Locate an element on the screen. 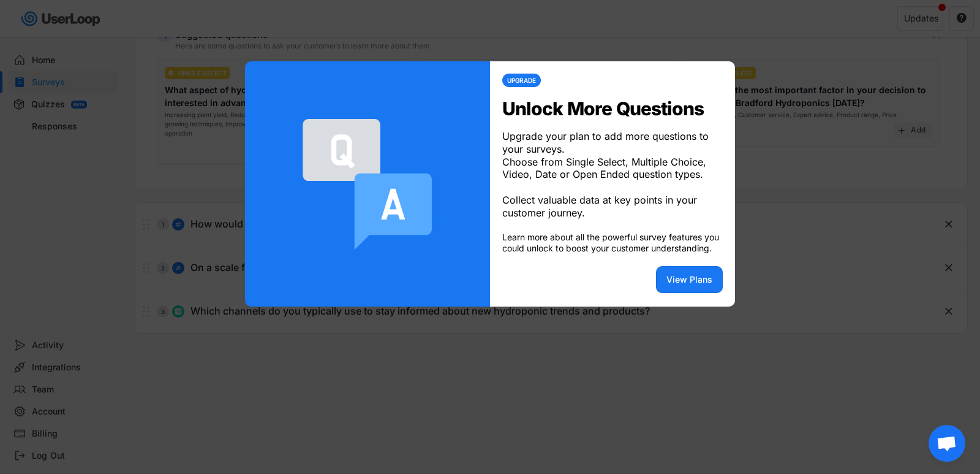  button: View Plans is located at coordinates (689, 279).